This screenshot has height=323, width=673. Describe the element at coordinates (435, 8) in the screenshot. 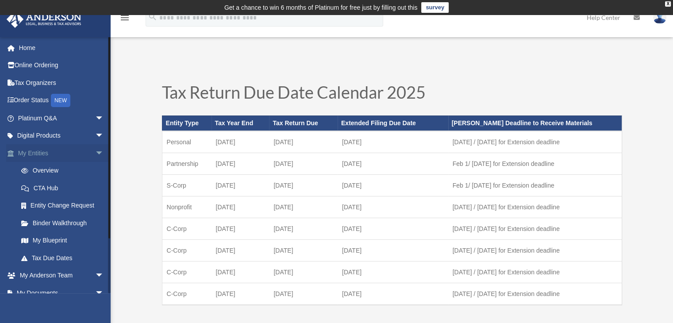

I see `a: survey` at that location.